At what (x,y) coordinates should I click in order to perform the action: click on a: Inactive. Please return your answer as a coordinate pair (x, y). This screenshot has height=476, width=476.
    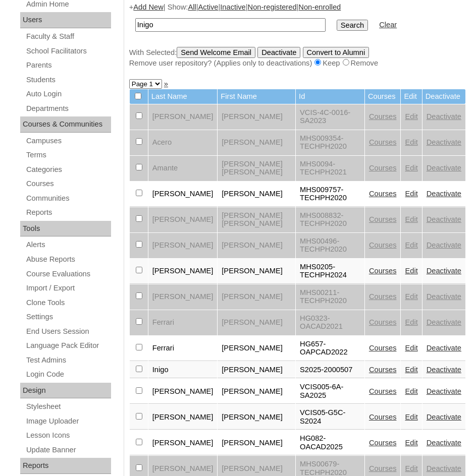
    Looking at the image, I should click on (232, 7).